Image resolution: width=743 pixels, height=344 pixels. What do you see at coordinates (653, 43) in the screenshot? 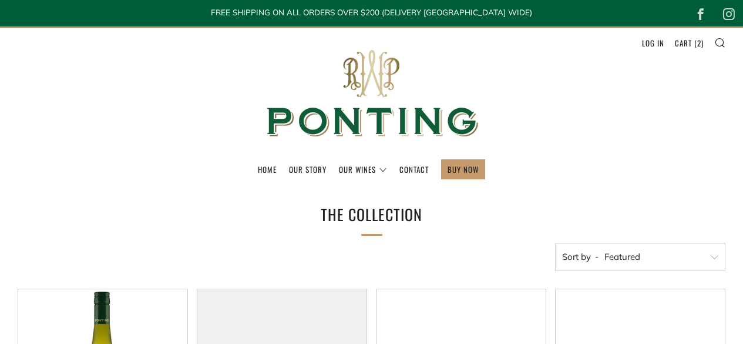
I see `a: Log in` at bounding box center [653, 43].